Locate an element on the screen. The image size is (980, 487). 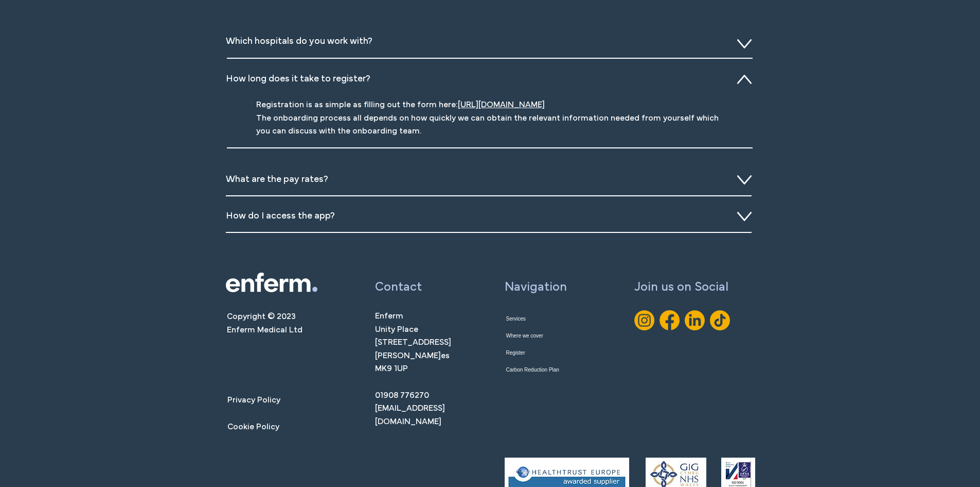
a: TikTok is located at coordinates (719, 320).